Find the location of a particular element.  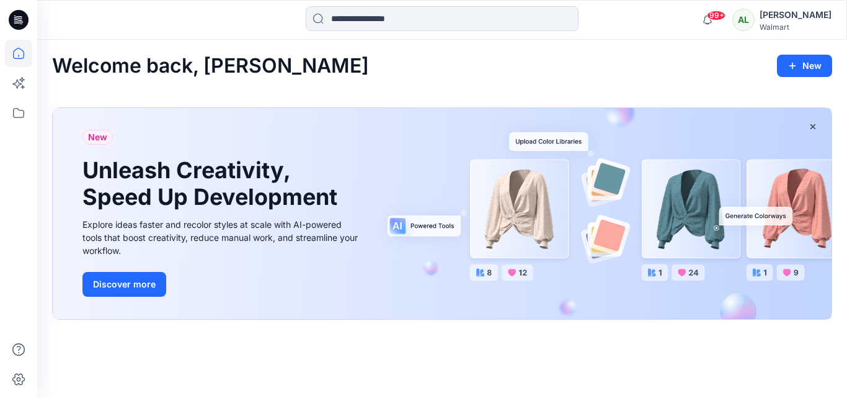

span: 99+ is located at coordinates (716, 16).